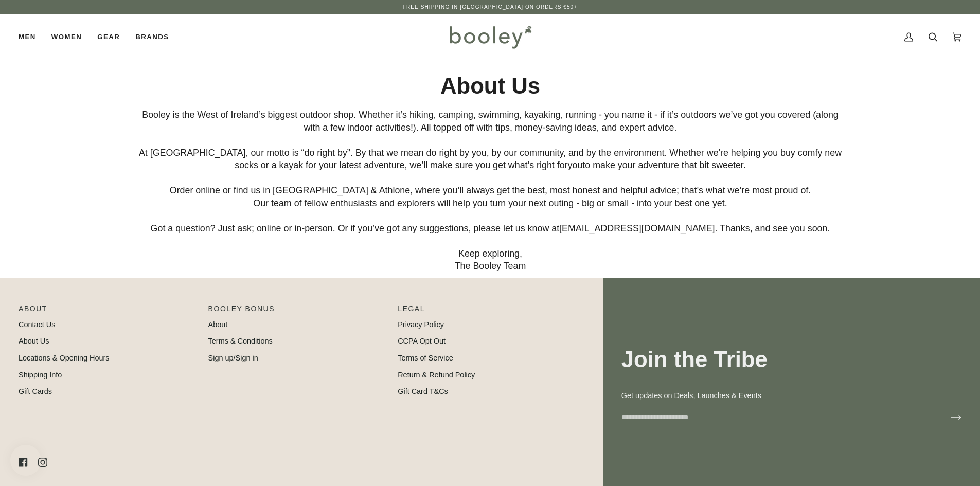  Describe the element at coordinates (151, 37) in the screenshot. I see `div: Brands` at that location.